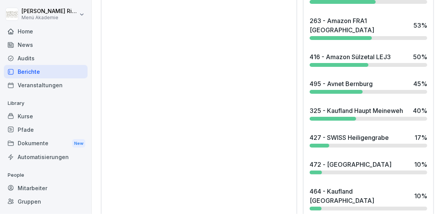  Describe the element at coordinates (349, 138) in the screenshot. I see `div: 427 - SWISS Heiligengrabe` at that location.